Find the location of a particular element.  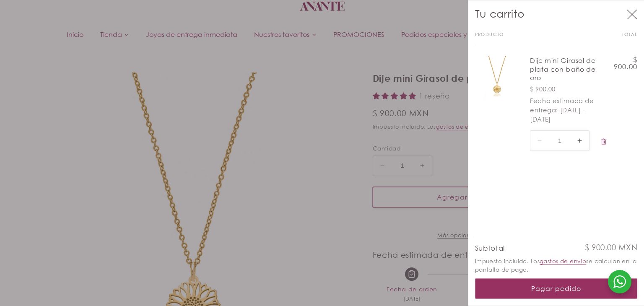

th: Total is located at coordinates (597, 38).